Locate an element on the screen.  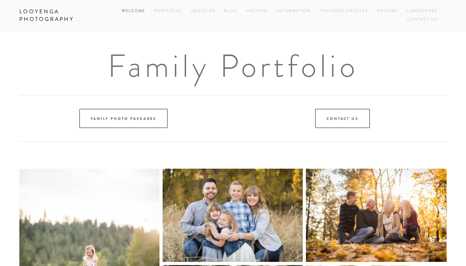
a: Featured Articles is located at coordinates (344, 11).